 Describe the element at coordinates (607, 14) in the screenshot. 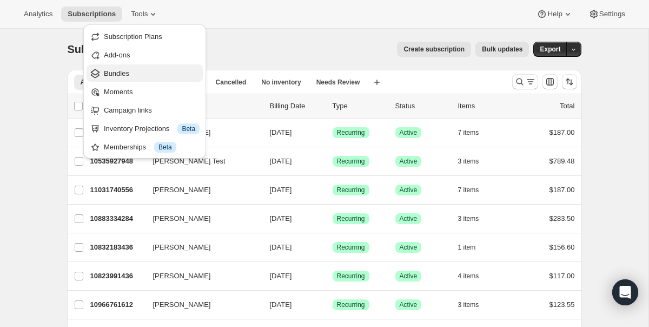

I see `button: Settings` at that location.